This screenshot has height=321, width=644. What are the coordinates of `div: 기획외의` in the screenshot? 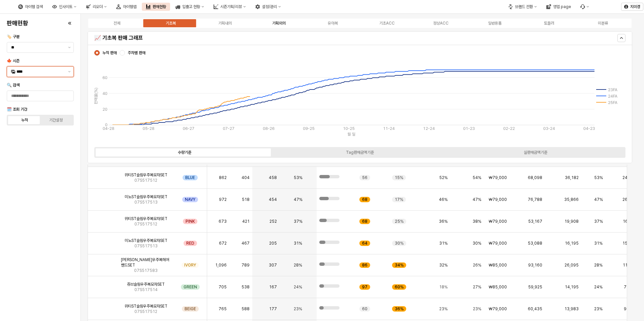 It's located at (279, 23).